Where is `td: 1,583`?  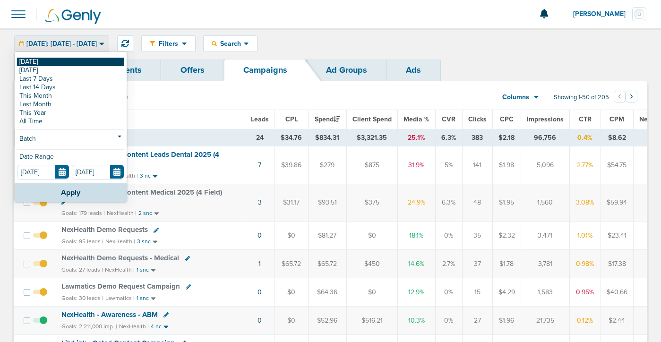
td: 1,583 is located at coordinates (545, 292).